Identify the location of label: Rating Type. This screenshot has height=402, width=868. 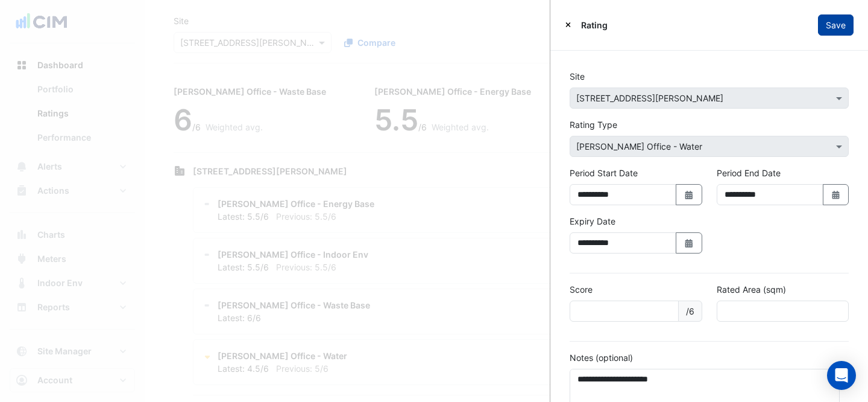
(593, 124).